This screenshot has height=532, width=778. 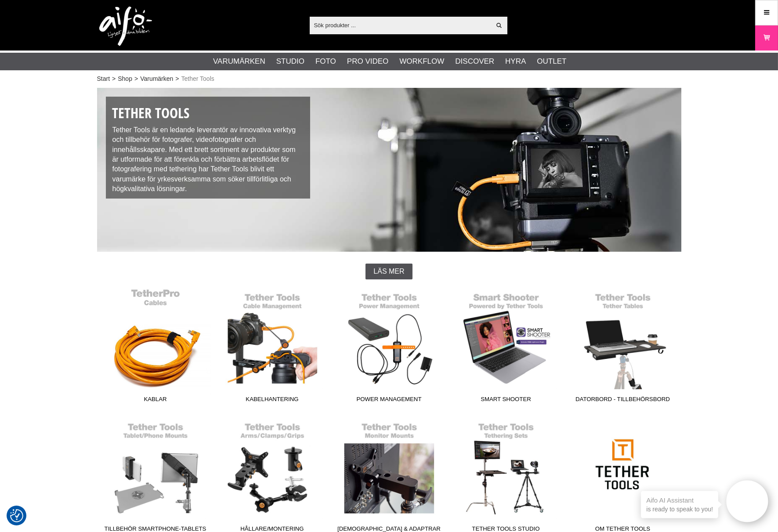 What do you see at coordinates (679, 505) in the screenshot?
I see `div: is ready to speak to you!` at bounding box center [679, 505].